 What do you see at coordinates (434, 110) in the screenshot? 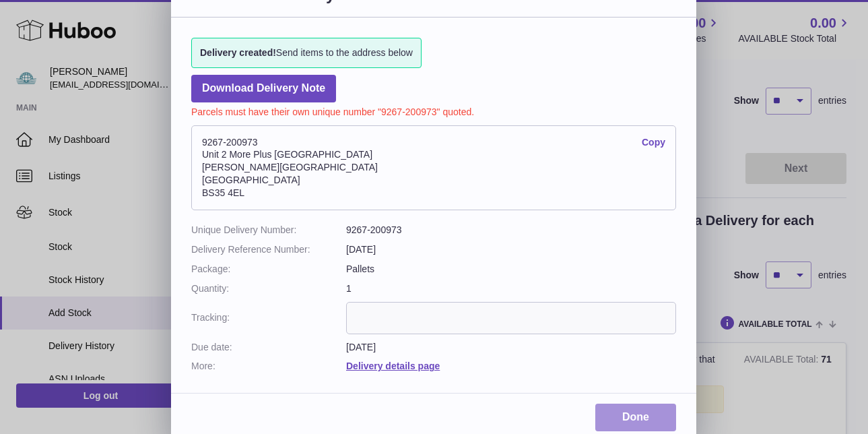
I see `p: Parcels must have their own unique number "9267-200973" quoted.` at bounding box center [434, 110].